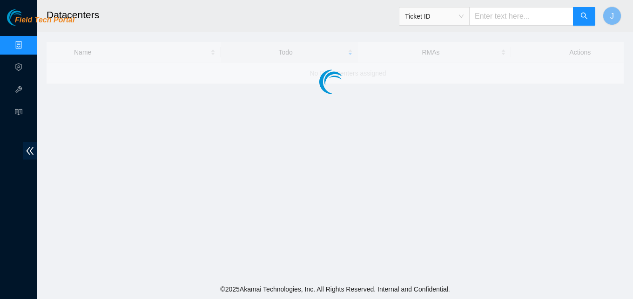 Image resolution: width=633 pixels, height=299 pixels. What do you see at coordinates (27, 17) in the screenshot?
I see `img: Akamai Technologies` at bounding box center [27, 17].